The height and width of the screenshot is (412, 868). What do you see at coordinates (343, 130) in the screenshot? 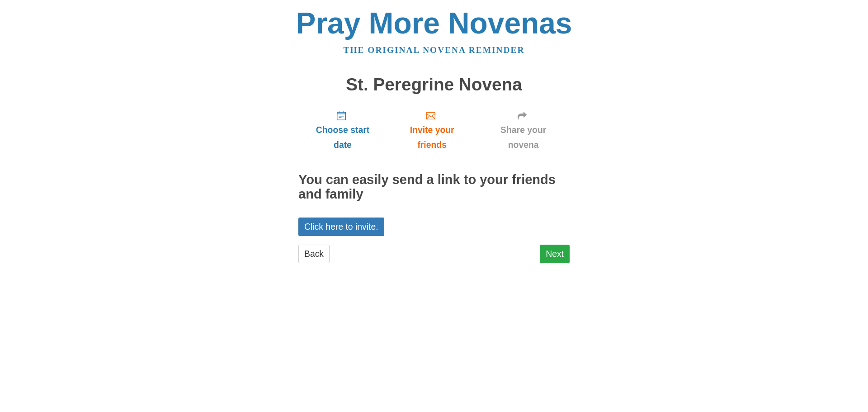
I see `a: Choose start date` at bounding box center [343, 130].